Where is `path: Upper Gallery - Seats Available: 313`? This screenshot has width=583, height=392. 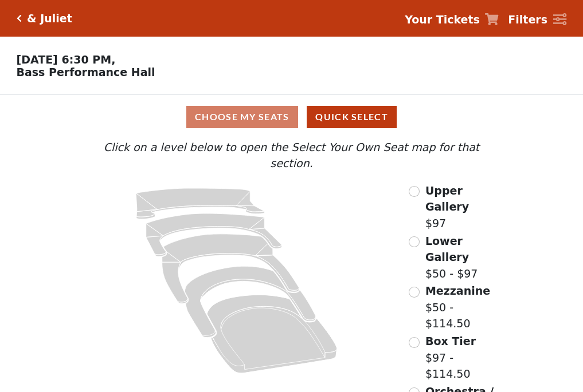
path: Upper Gallery - Seats Available: 313 is located at coordinates (200, 204).